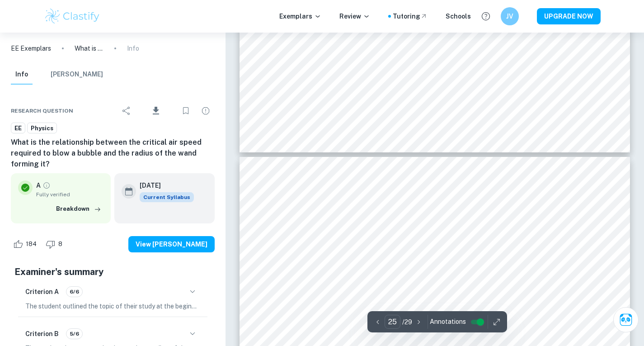  Describe the element at coordinates (79, 209) in the screenshot. I see `button: Breakdown` at that location.